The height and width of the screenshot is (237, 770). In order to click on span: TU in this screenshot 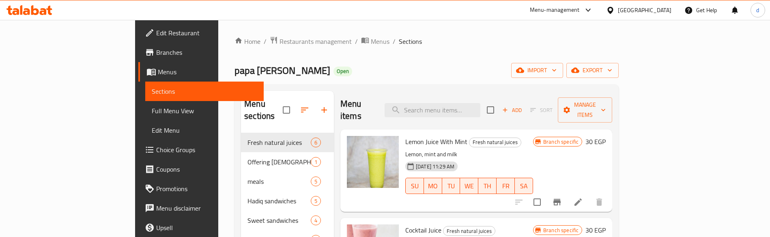, I will do `click(451, 186)`.